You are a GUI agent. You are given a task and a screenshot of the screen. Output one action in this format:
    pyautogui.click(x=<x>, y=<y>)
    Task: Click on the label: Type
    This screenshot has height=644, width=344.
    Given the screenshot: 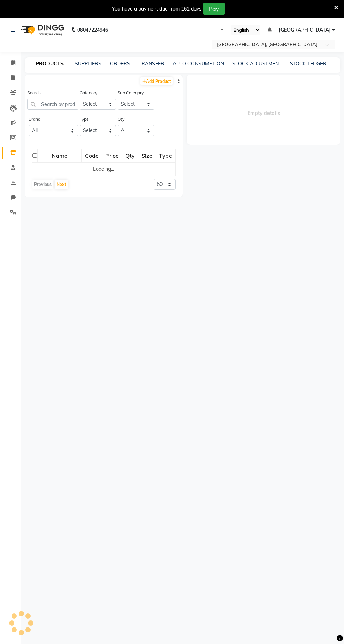 What is the action you would take?
    pyautogui.click(x=84, y=119)
    